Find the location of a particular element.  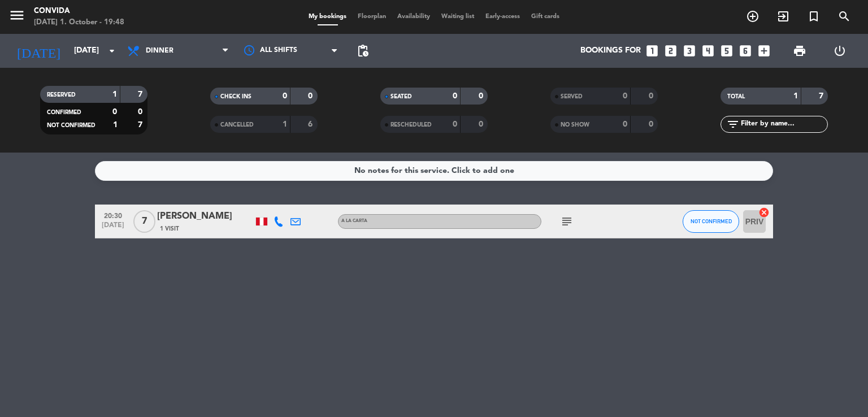

span: RESERVED is located at coordinates (61, 95).